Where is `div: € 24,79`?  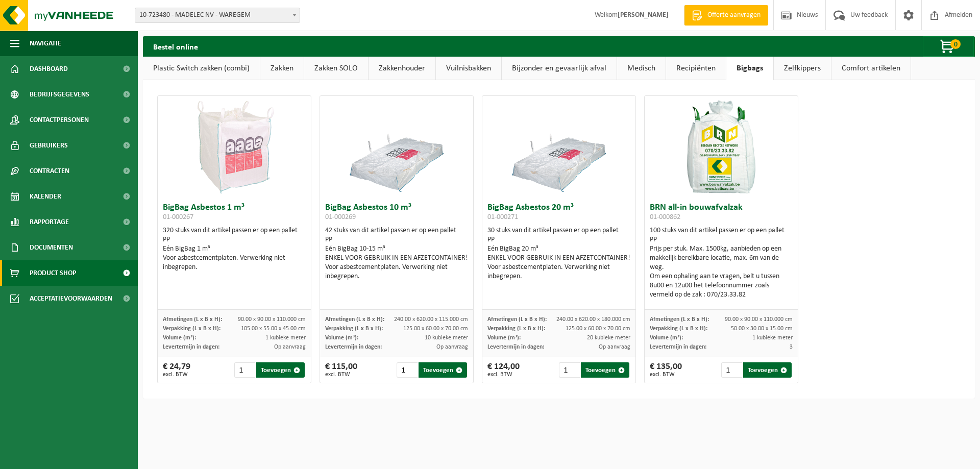 div: € 24,79 is located at coordinates (176, 369).